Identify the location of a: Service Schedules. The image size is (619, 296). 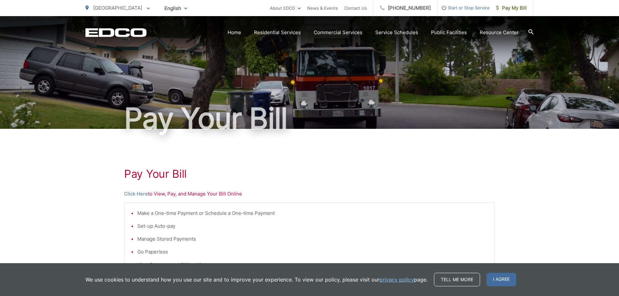
(396, 33).